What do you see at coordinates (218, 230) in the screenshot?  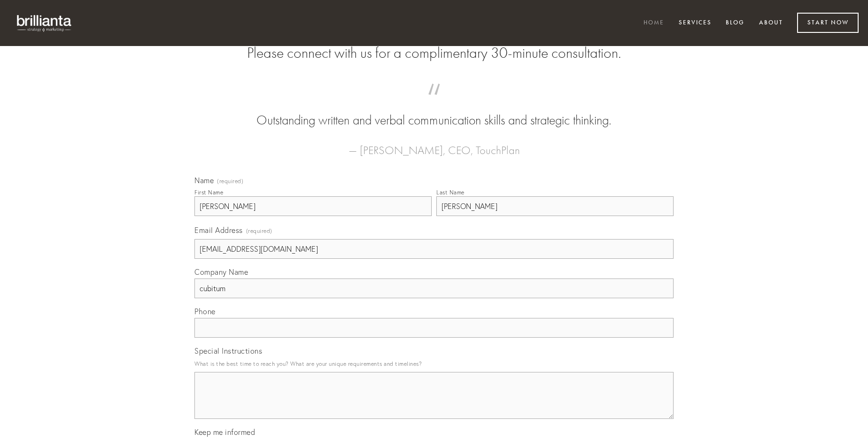 I see `span: Email Address` at bounding box center [218, 230].